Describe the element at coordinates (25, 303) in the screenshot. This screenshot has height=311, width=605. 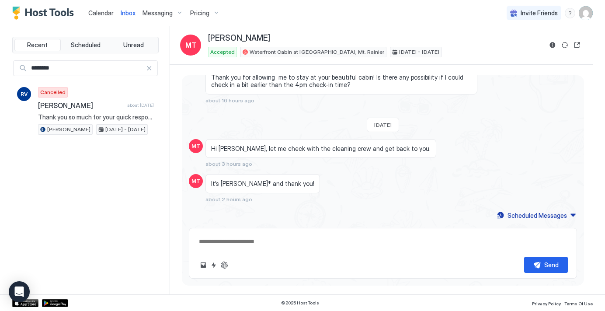
I see `div: App Store` at that location.